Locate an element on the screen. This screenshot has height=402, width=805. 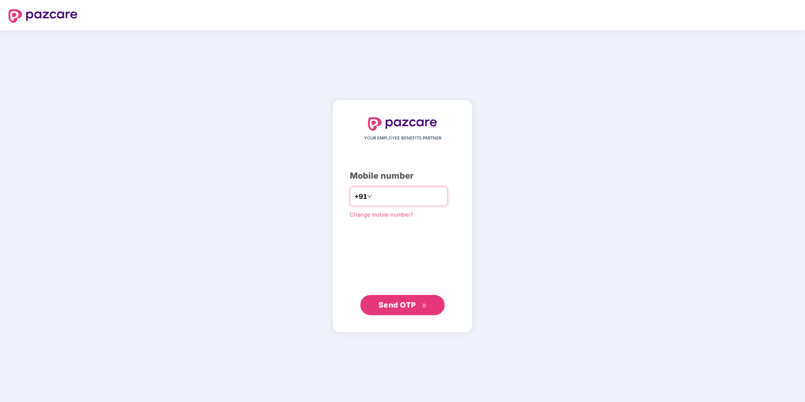
span: +91 is located at coordinates (361, 196).